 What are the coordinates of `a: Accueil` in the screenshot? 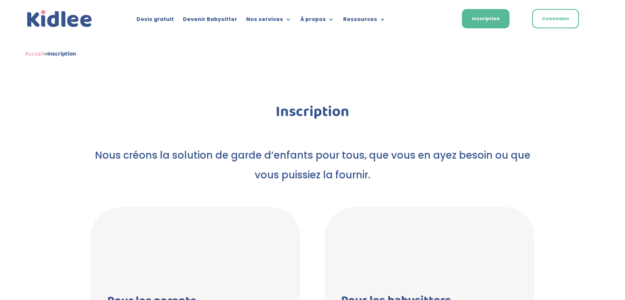 It's located at (35, 54).